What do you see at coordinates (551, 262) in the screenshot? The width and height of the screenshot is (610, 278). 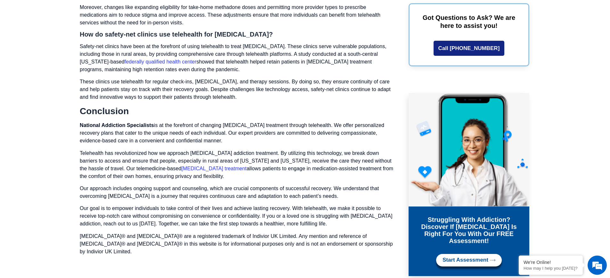 I see `div: We're Online!` at bounding box center [551, 262].